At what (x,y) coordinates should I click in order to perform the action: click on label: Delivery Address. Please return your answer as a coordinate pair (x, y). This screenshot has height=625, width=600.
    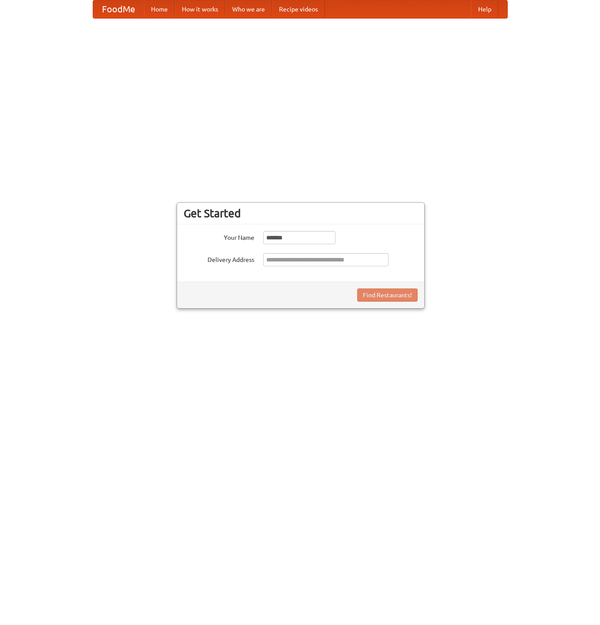
    Looking at the image, I should click on (219, 258).